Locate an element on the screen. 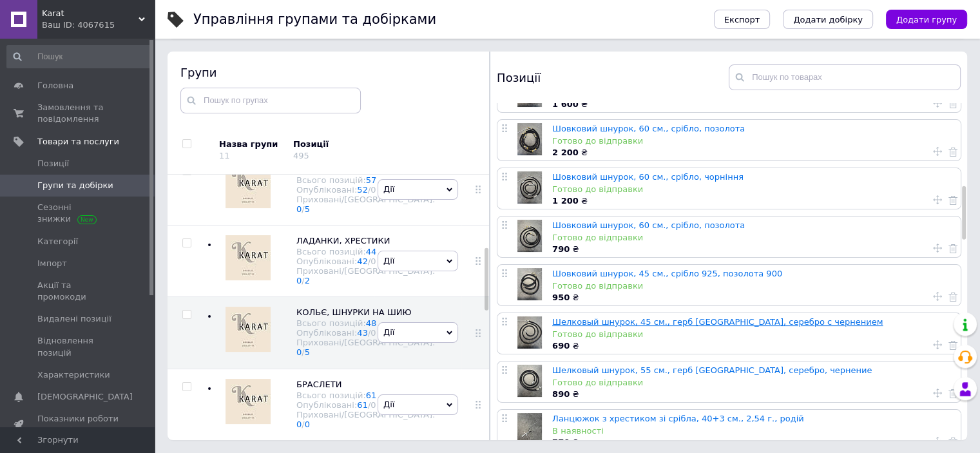  input: Пошук по групах is located at coordinates (270, 100).